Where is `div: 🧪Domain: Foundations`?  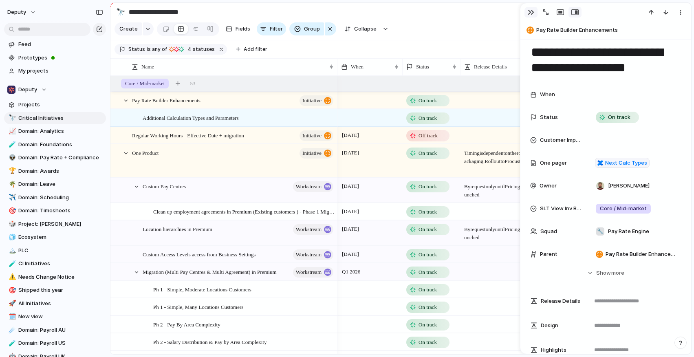
div: 🧪Domain: Foundations is located at coordinates (55, 145).